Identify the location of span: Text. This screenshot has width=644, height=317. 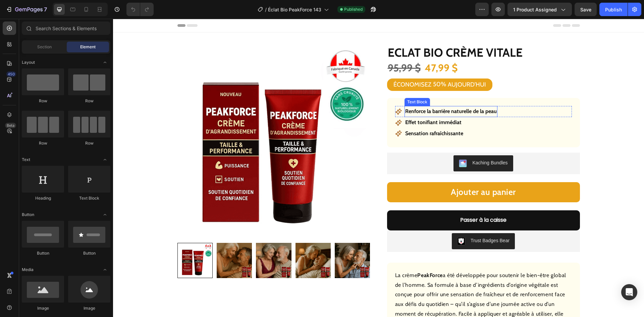
(26, 160).